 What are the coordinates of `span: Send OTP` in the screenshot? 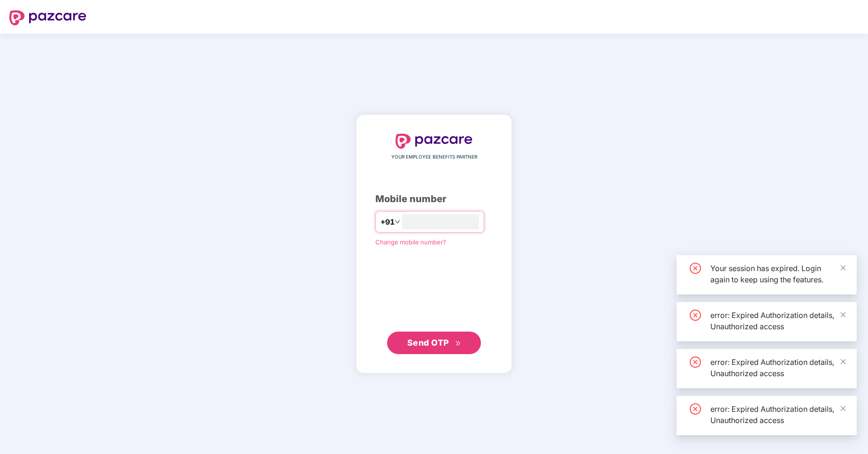 It's located at (428, 343).